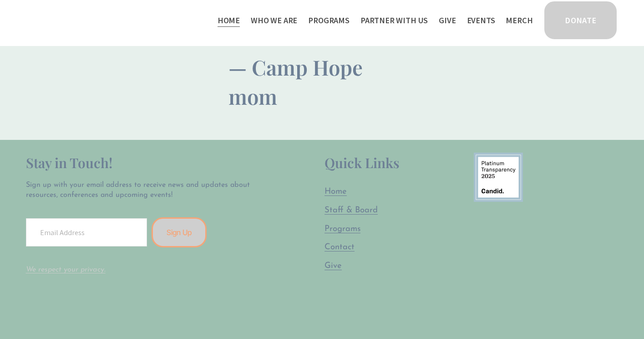 The height and width of the screenshot is (339, 644). I want to click on a: Merch, so click(519, 20).